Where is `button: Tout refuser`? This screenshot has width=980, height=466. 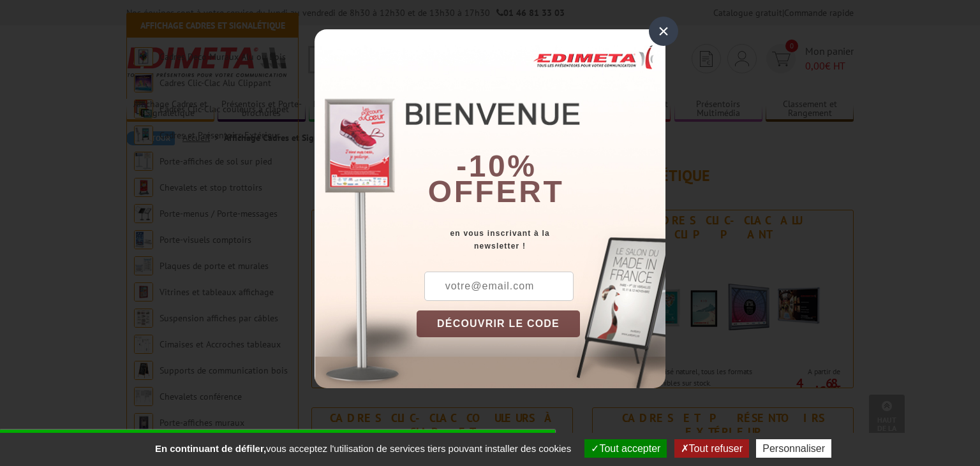 button: Tout refuser is located at coordinates (711, 448).